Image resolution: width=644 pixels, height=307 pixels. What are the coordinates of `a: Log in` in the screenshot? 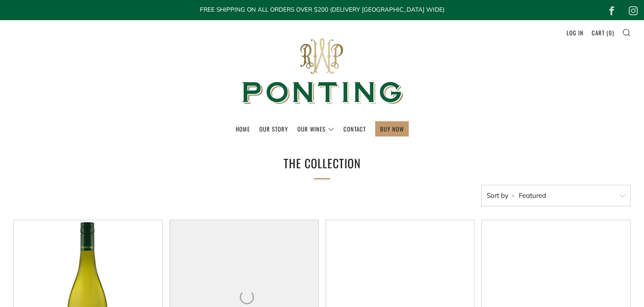 It's located at (575, 33).